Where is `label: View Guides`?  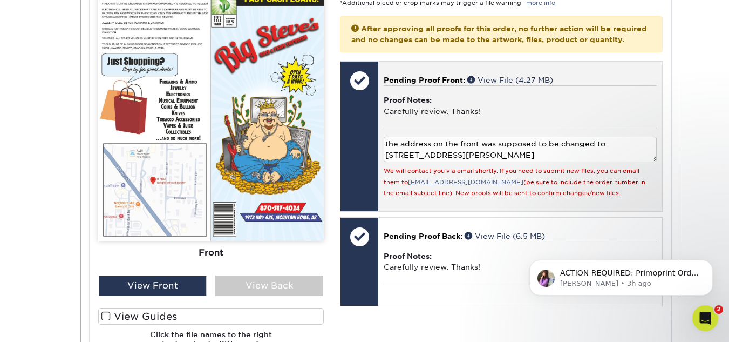 label: View Guides is located at coordinates (211, 316).